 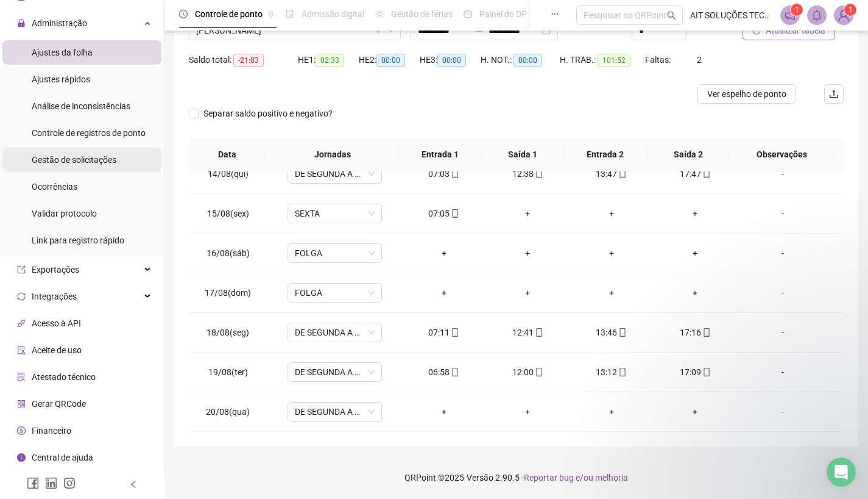 What do you see at coordinates (614, 61) in the screenshot?
I see `span: 101:52` at bounding box center [614, 61].